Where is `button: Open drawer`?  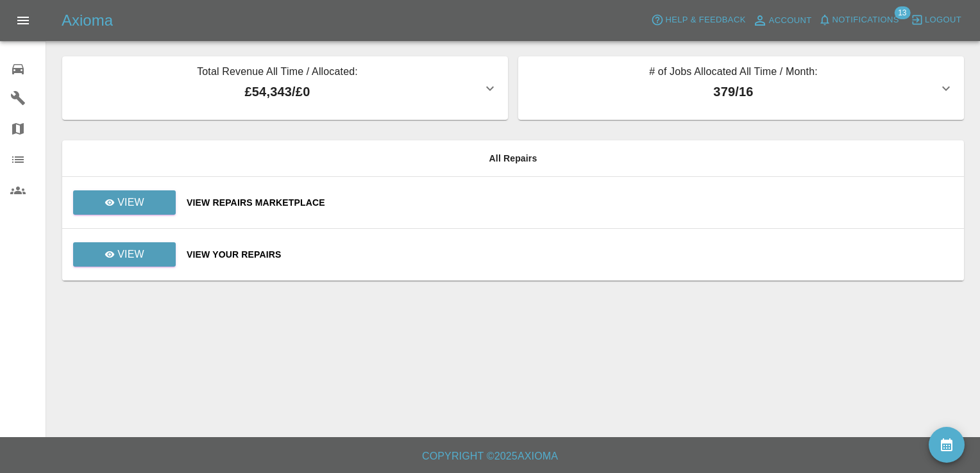 button: Open drawer is located at coordinates (23, 20).